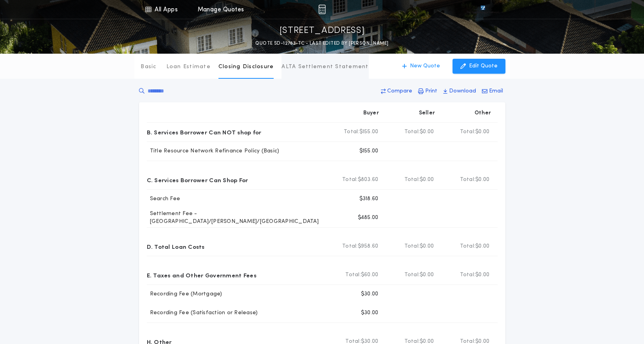 Image resolution: width=644 pixels, height=344 pixels. Describe the element at coordinates (496, 91) in the screenshot. I see `p: Email` at that location.